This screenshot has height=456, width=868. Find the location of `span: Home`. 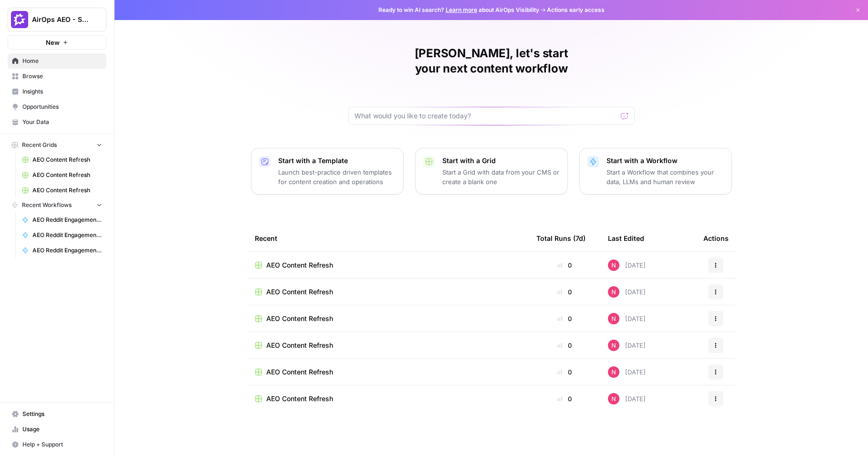

span: Home is located at coordinates (62, 61).